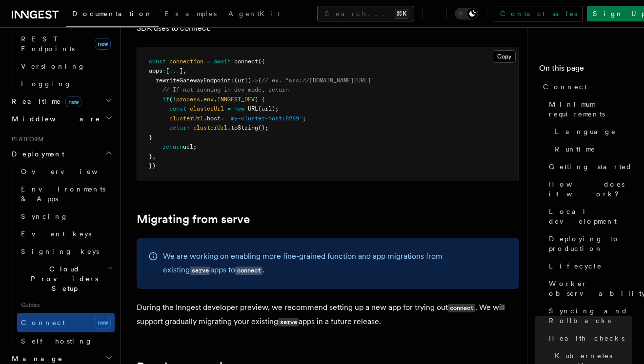 Image resolution: width=644 pixels, height=364 pixels. Describe the element at coordinates (208, 99) in the screenshot. I see `span: env` at that location.